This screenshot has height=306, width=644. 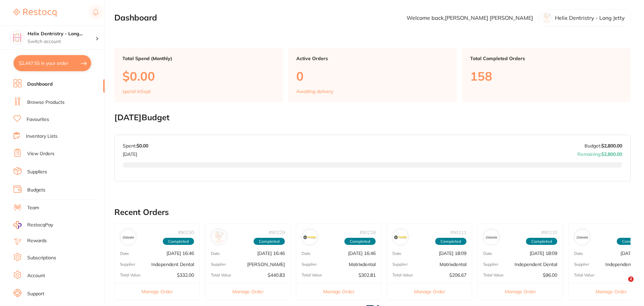 What do you see at coordinates (199, 58) in the screenshot?
I see `p: Total Spend (Monthly)` at bounding box center [199, 58].